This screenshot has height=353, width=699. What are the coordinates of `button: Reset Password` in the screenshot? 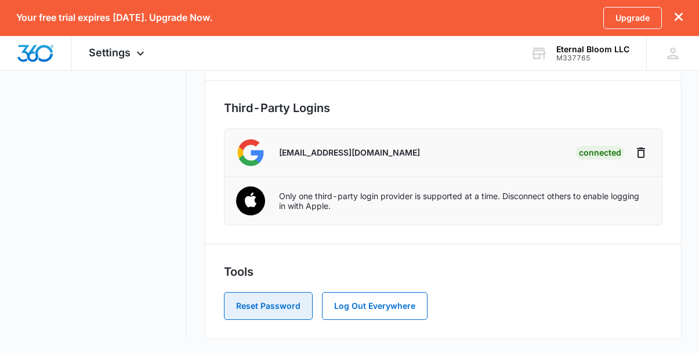 It's located at (268, 306).